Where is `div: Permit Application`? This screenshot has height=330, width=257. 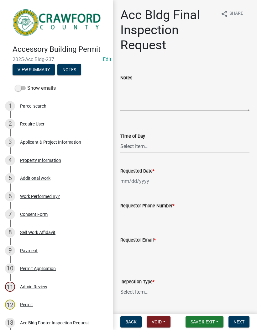
div: Permit Application is located at coordinates (38, 269).